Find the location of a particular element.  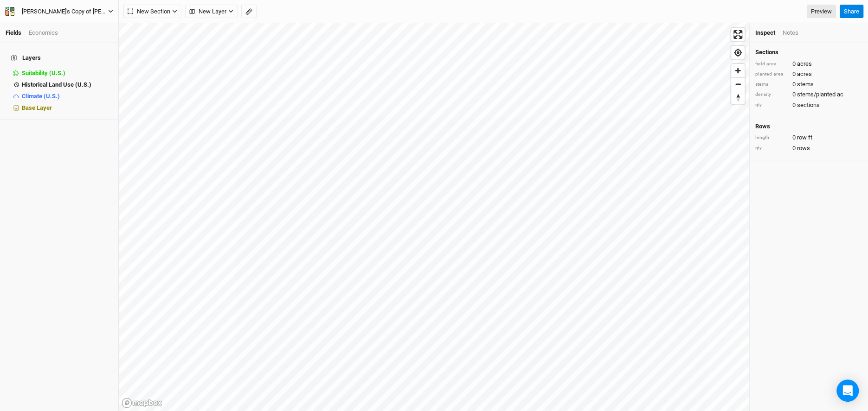

div: Aly's Copy of Justin Greiwe is located at coordinates (65, 12).